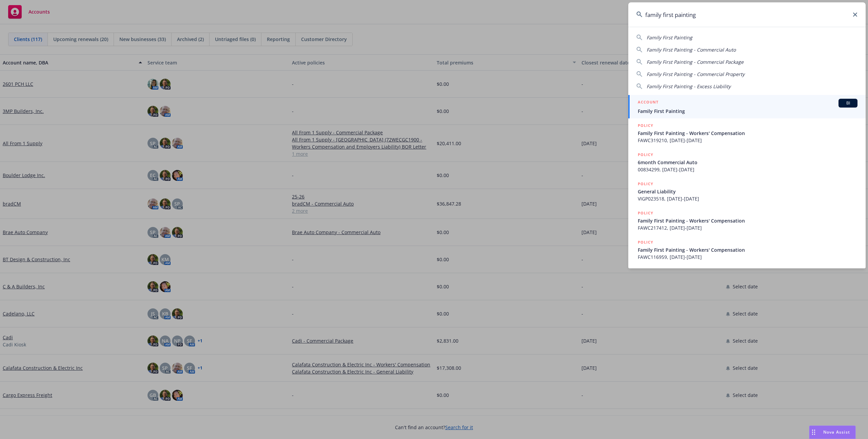 This screenshot has height=439, width=868. Describe the element at coordinates (648, 103) in the screenshot. I see `h5: ACCOUNT` at that location.